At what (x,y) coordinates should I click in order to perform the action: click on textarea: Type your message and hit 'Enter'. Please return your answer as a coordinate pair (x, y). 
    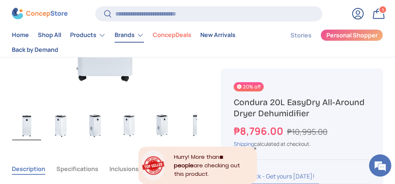
    Looking at the image, I should click on (72, 126).